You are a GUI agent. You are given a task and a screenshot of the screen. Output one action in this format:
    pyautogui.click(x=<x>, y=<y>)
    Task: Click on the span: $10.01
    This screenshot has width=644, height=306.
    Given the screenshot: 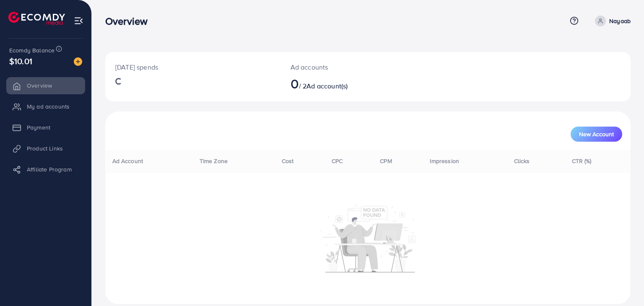 What is the action you would take?
    pyautogui.click(x=21, y=61)
    